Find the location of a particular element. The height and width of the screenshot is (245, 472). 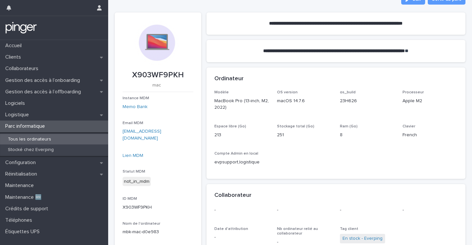

p: Logistique is located at coordinates (18, 115).